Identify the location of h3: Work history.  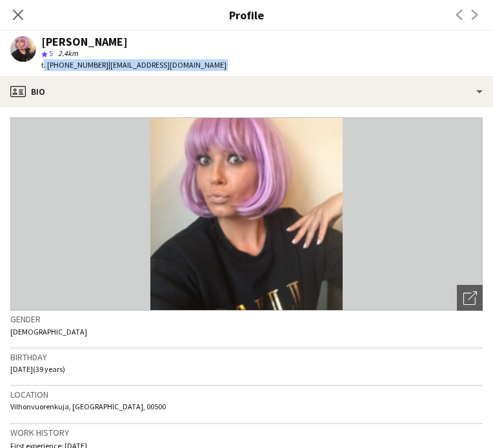
(246, 433).